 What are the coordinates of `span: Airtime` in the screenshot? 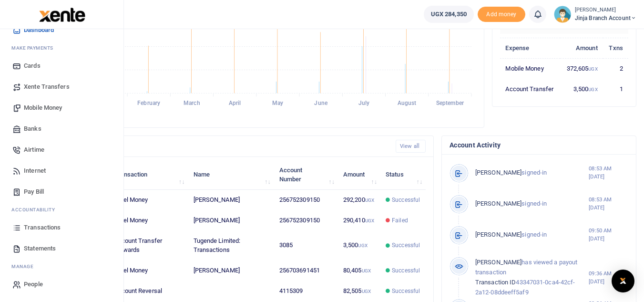 It's located at (34, 150).